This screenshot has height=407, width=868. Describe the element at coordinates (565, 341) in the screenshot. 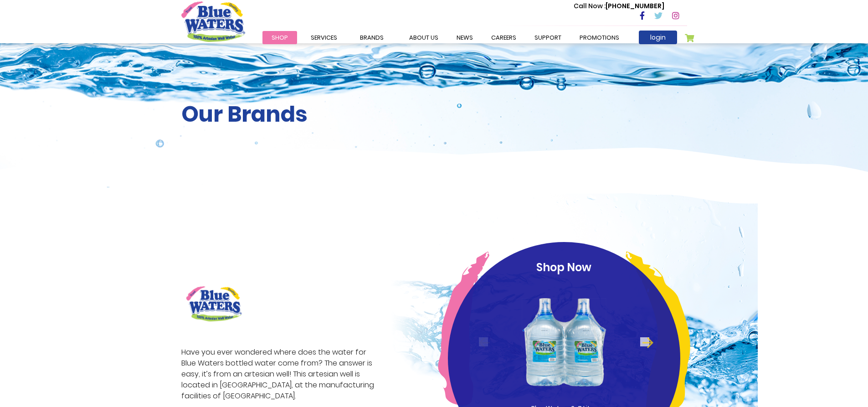

I see `img: Blue_Waters_2x8_Litre_1_1.png` at that location.